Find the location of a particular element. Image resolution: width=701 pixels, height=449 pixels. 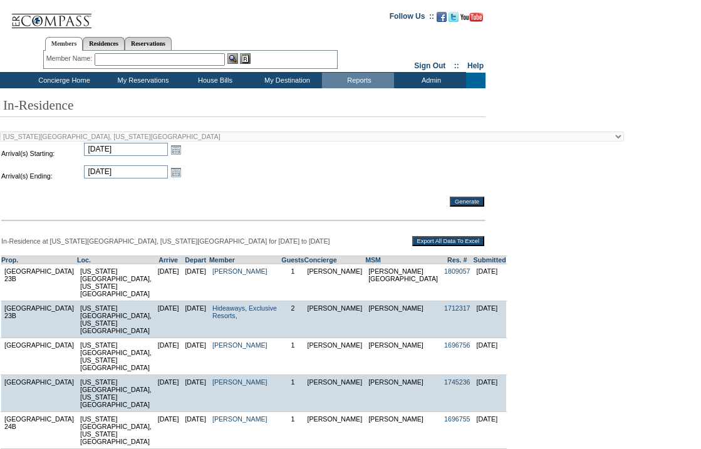

img: Follow us on Twitter is located at coordinates (454, 17).